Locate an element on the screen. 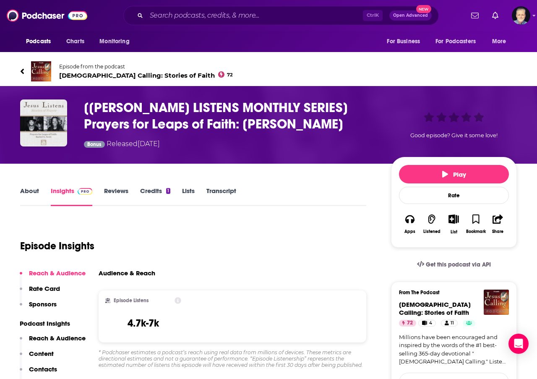 The image size is (537, 379). span: 11 is located at coordinates (452, 323).